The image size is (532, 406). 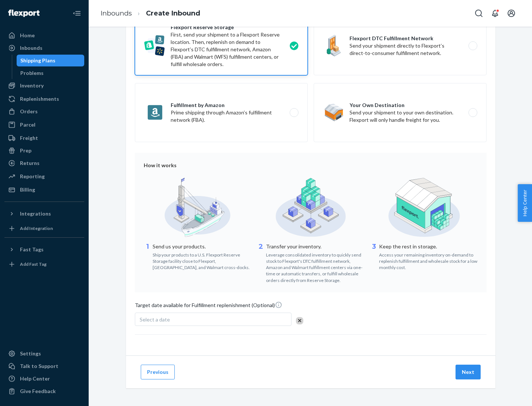 I want to click on a: Add Integration, so click(x=44, y=228).